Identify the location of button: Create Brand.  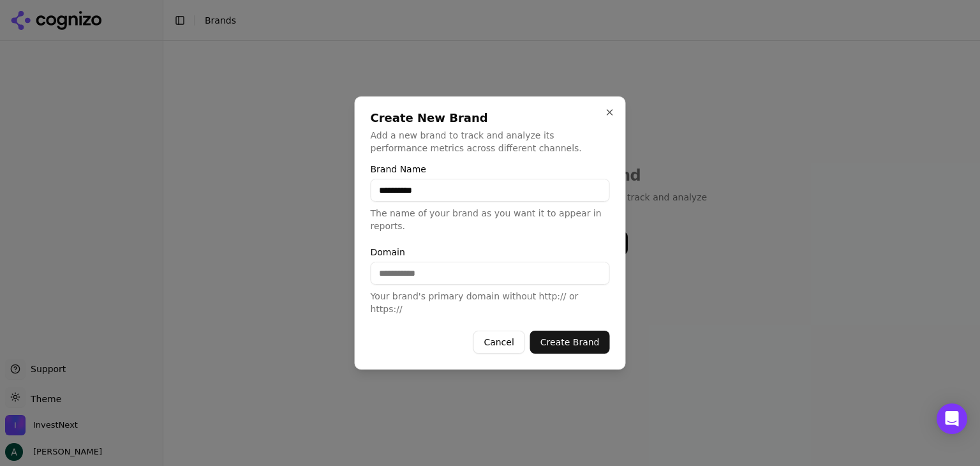
(570, 342).